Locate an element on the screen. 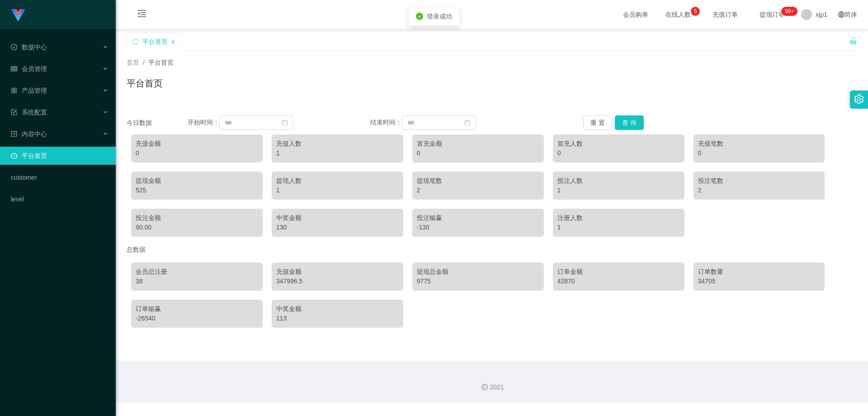 The width and height of the screenshot is (868, 416). i: 图标: form is located at coordinates (14, 112).